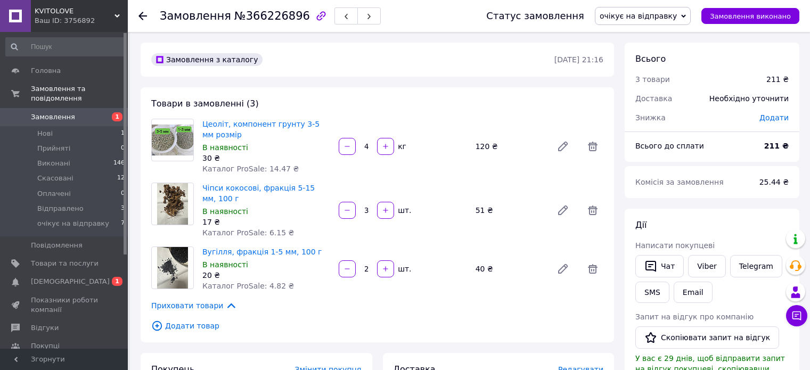 Image resolution: width=810 pixels, height=370 pixels. What do you see at coordinates (119, 163) in the screenshot?
I see `span: 146` at bounding box center [119, 163].